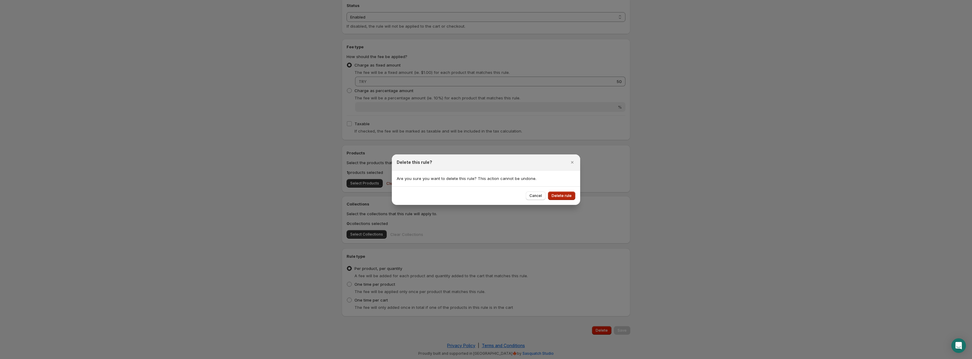 This screenshot has height=359, width=972. What do you see at coordinates (562, 196) in the screenshot?
I see `button: Delete rule` at bounding box center [562, 196].